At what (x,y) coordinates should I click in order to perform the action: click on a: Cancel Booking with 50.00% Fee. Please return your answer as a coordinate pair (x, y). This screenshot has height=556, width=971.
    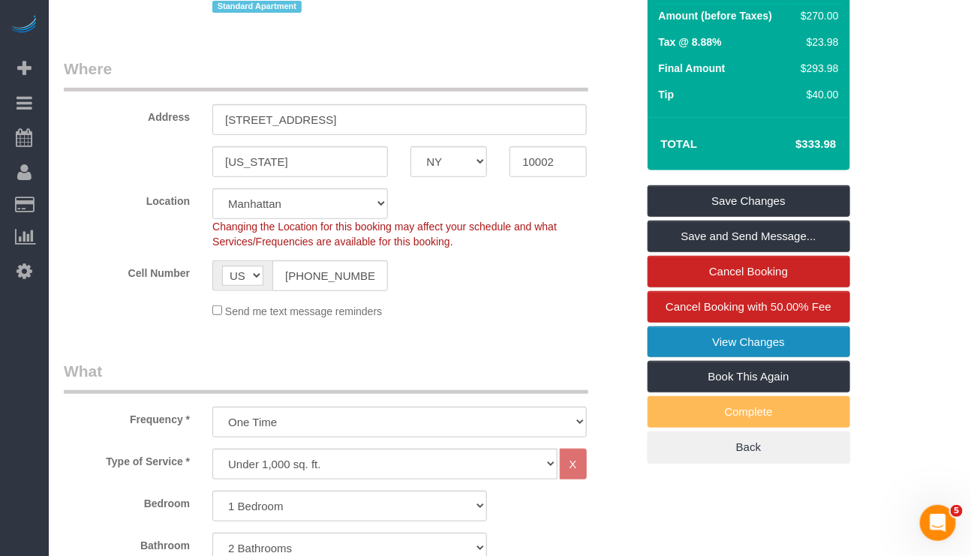
    Looking at the image, I should click on (749, 307).